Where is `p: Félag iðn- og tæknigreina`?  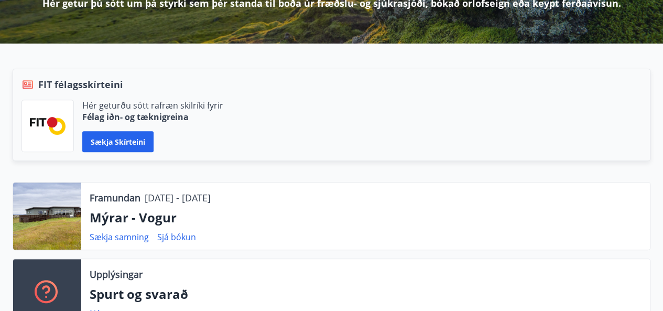
p: Félag iðn- og tæknigreina is located at coordinates (153, 117).